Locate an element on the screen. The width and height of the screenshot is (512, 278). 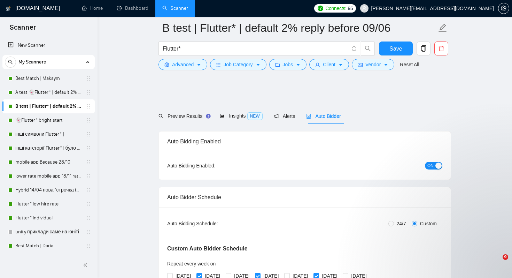
span: folder is located at coordinates (278, 64).